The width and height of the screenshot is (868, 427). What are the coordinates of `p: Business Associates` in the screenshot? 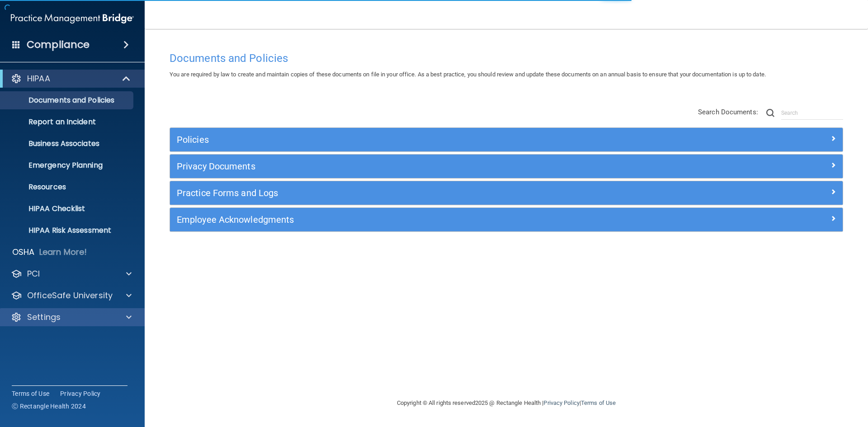 It's located at (68, 143).